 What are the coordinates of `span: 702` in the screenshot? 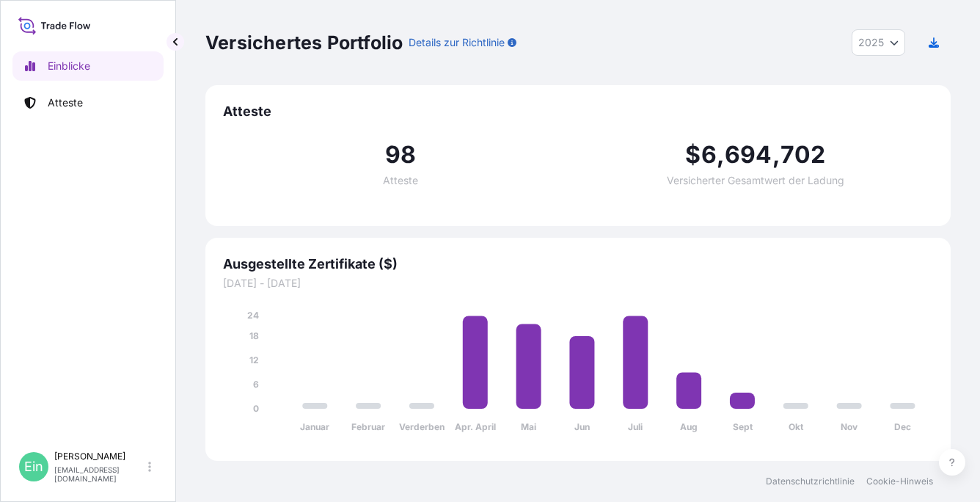 It's located at (803, 155).